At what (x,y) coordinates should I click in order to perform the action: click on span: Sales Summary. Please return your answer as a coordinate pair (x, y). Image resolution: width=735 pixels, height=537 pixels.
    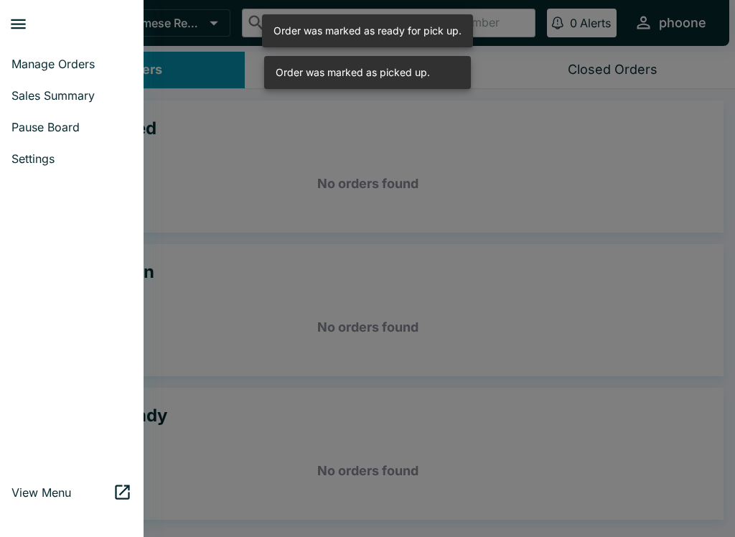
    Looking at the image, I should click on (72, 96).